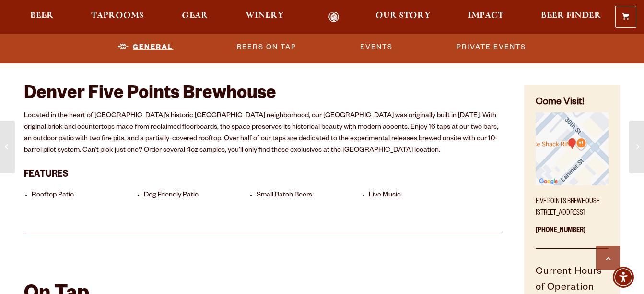 This screenshot has height=294, width=644. I want to click on span: Beer, so click(42, 16).